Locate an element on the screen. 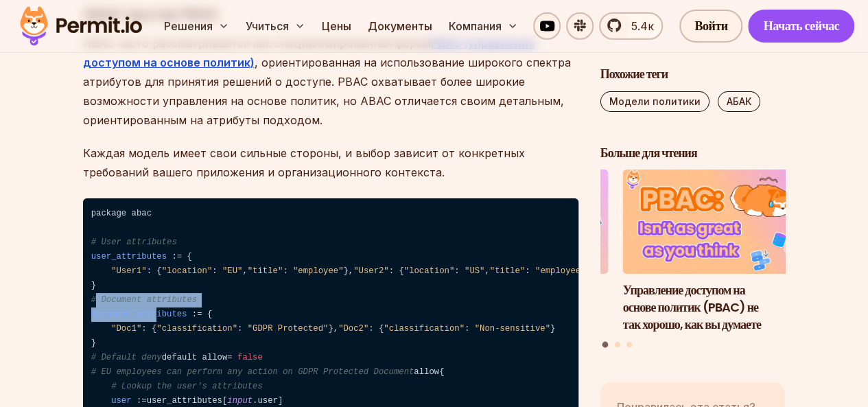 This screenshot has height=407, width=868. span: "Doc2" is located at coordinates (354, 329).